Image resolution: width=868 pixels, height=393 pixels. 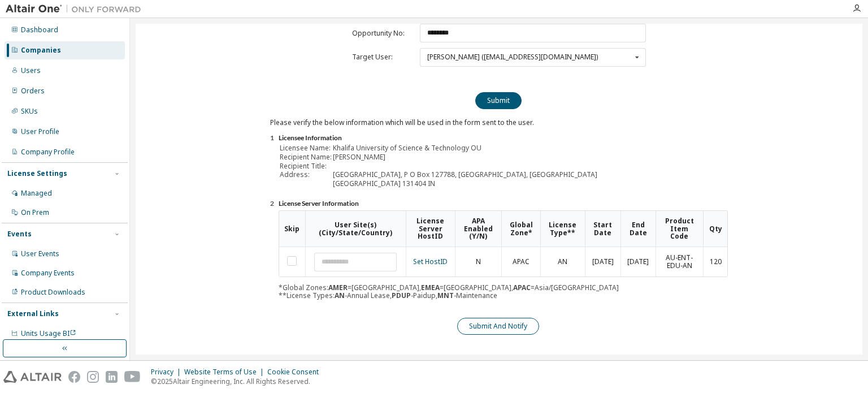 What do you see at coordinates (638, 229) in the screenshot?
I see `th: End Date` at bounding box center [638, 229].